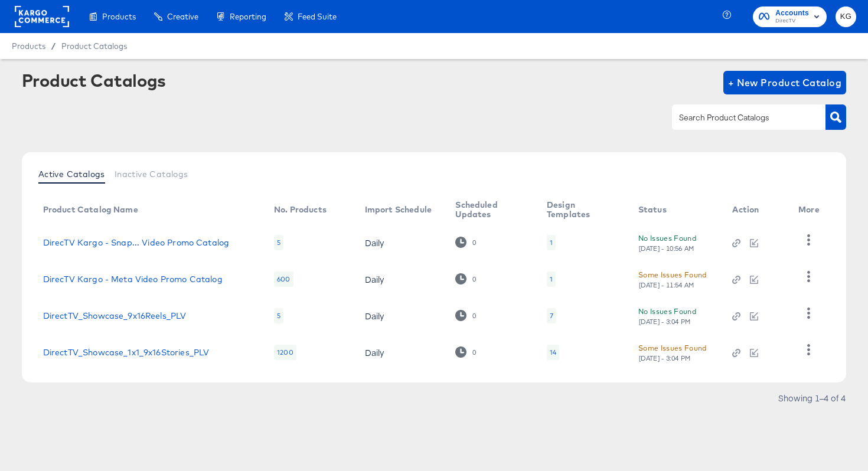  I want to click on div: No. Products, so click(300, 209).